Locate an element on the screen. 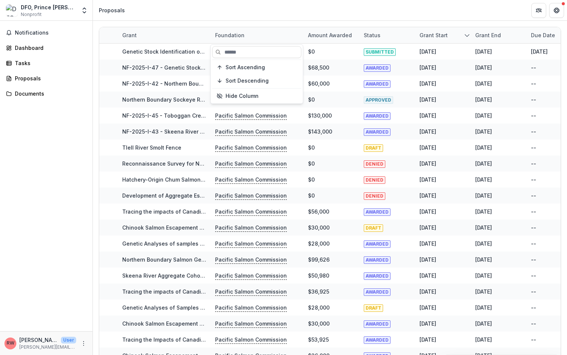 Image resolution: width=567 pixels, height=355 pixels. div: Due Date is located at coordinates (543, 35).